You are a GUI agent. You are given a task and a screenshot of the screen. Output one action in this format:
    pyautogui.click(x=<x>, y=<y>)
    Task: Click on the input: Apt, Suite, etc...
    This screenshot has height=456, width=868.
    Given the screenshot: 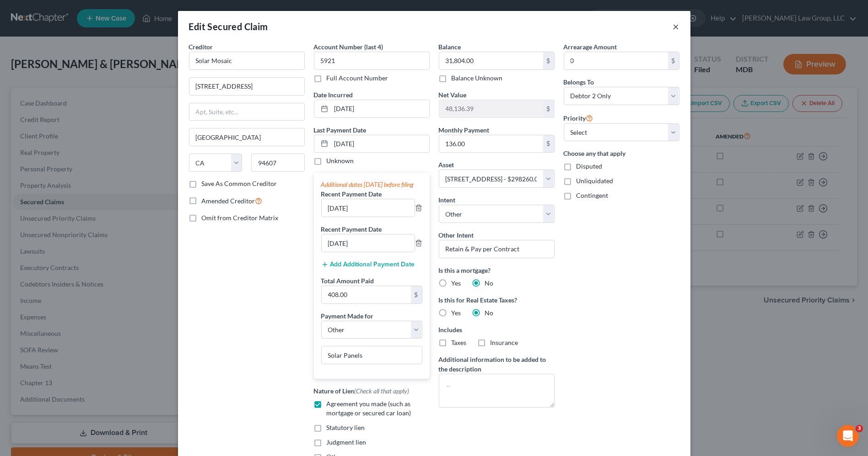 What is the action you would take?
    pyautogui.click(x=247, y=112)
    